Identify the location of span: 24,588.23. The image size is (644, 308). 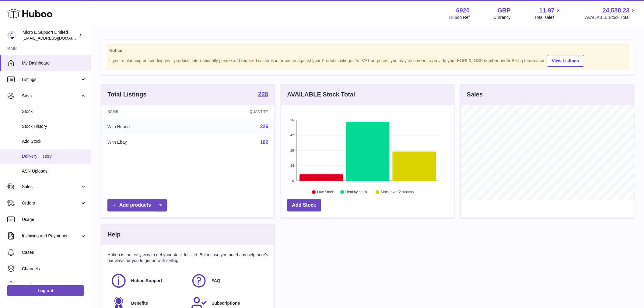
(616, 10).